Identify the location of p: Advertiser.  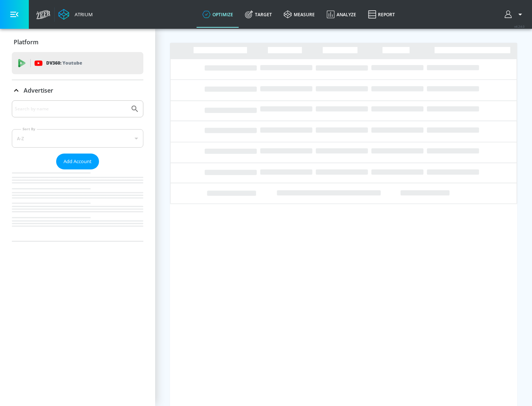
(39, 90).